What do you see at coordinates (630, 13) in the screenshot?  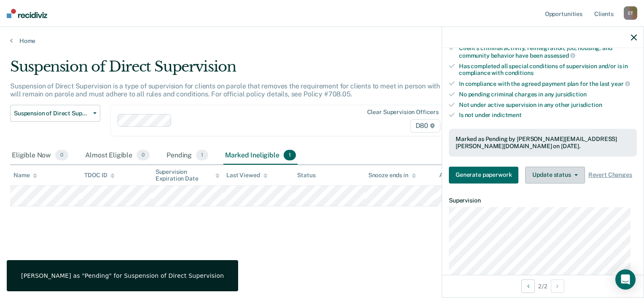 I see `div: E T` at bounding box center [630, 13].